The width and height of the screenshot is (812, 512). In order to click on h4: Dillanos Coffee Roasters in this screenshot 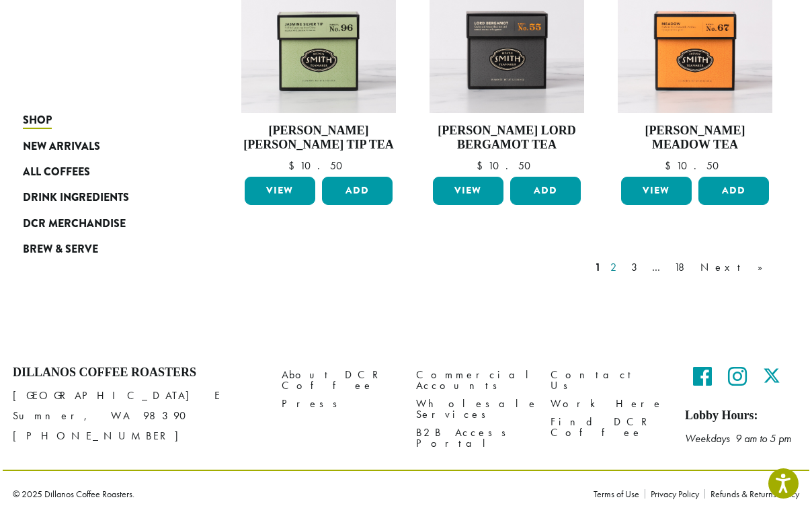, I will do `click(138, 373)`.